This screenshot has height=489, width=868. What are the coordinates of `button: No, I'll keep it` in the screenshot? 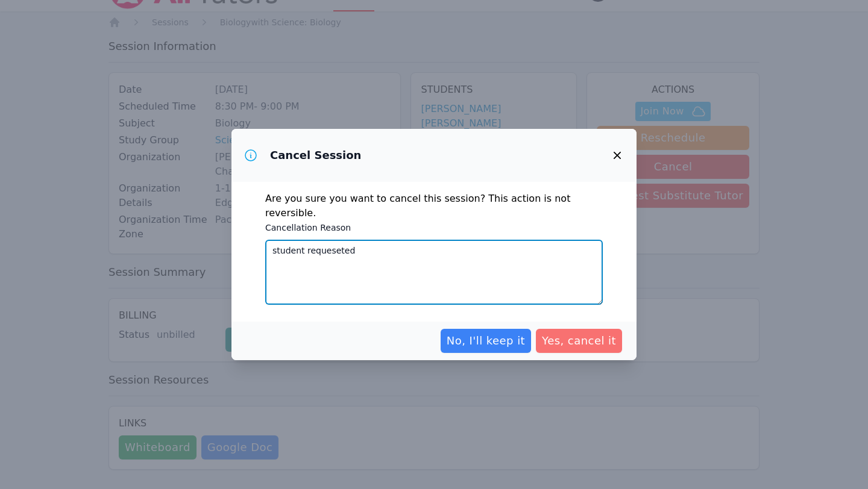 It's located at (486, 341).